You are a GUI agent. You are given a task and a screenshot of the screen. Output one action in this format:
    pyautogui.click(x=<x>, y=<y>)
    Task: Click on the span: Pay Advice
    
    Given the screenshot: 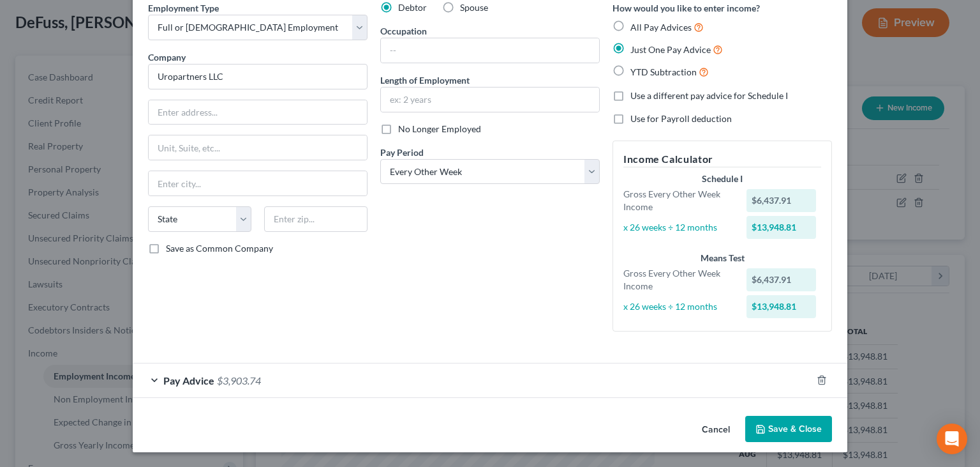 What is the action you would take?
    pyautogui.click(x=189, y=380)
    